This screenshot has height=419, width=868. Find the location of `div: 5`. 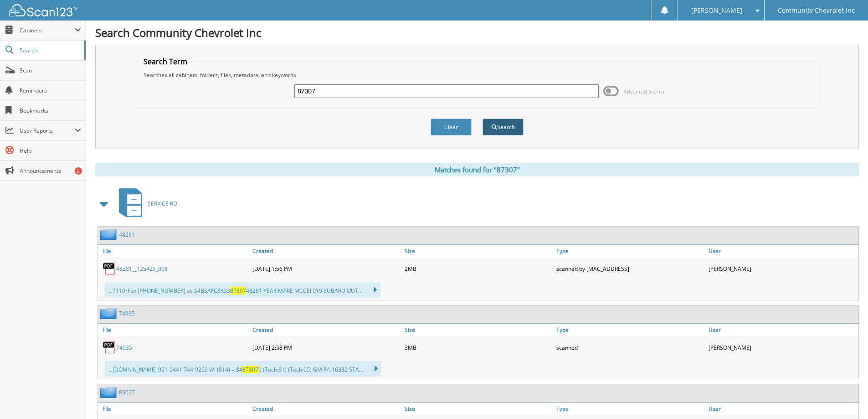

div: 5 is located at coordinates (78, 171).